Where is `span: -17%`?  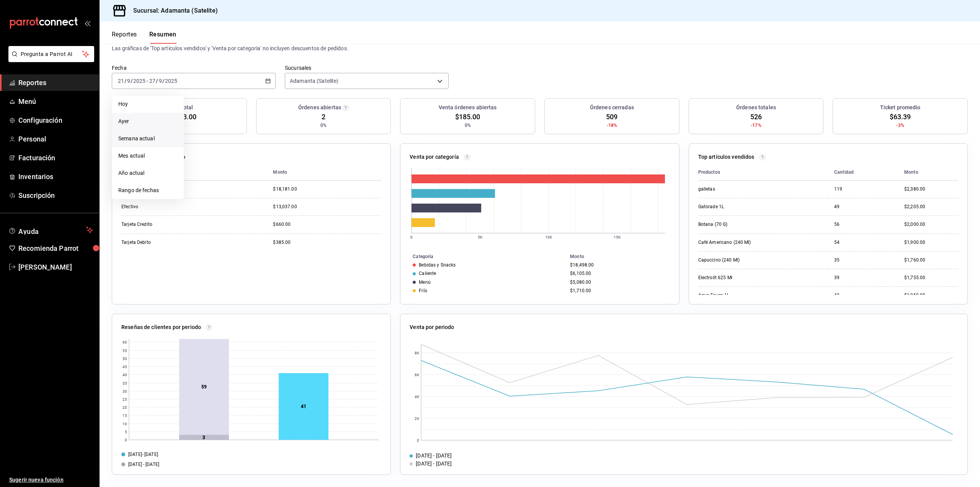
span: -17% is located at coordinates (756, 125).